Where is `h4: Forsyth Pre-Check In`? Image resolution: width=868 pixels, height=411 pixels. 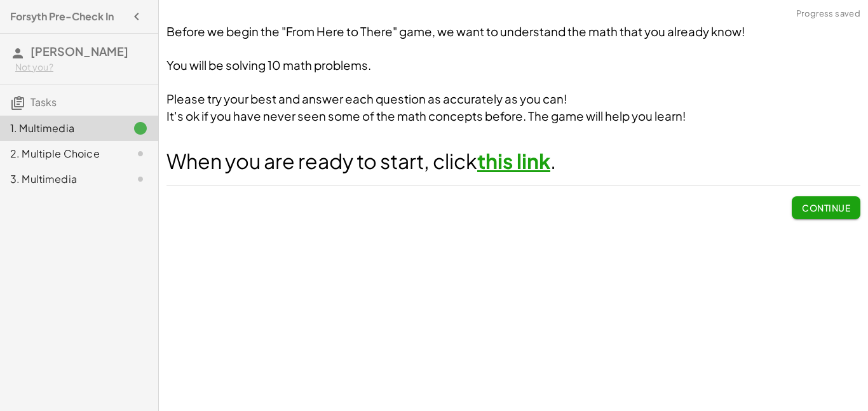 h4: Forsyth Pre-Check In is located at coordinates (62, 16).